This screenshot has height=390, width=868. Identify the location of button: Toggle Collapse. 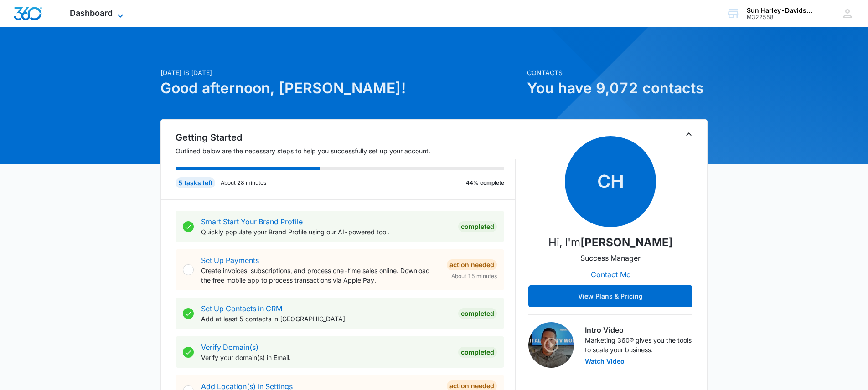
(689, 135).